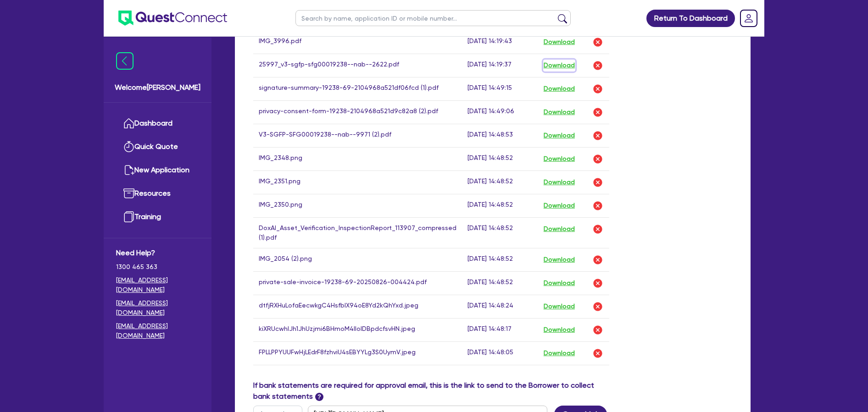 This screenshot has height=412, width=868. Describe the element at coordinates (158, 253) in the screenshot. I see `span: Need Help?` at that location.